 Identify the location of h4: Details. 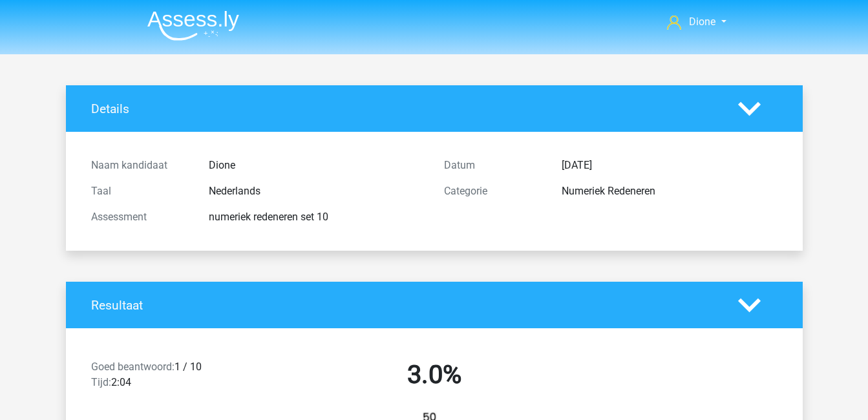
(405, 109).